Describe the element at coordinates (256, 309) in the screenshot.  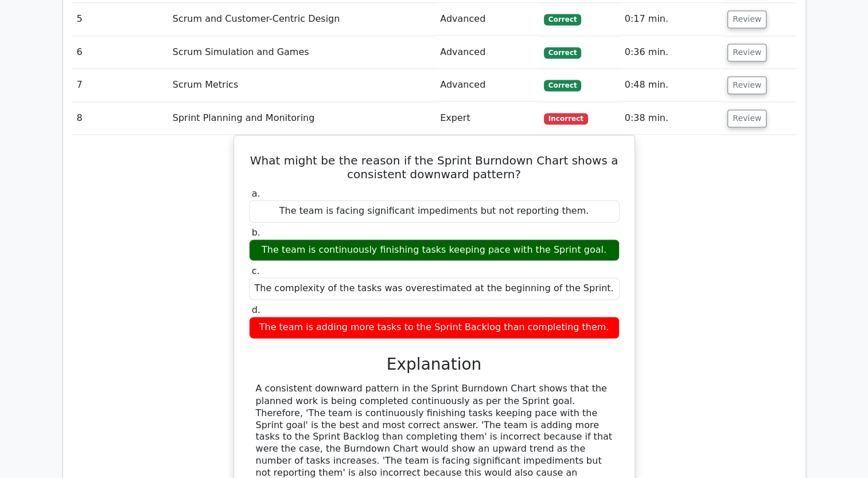
I see `span: d.` at that location.